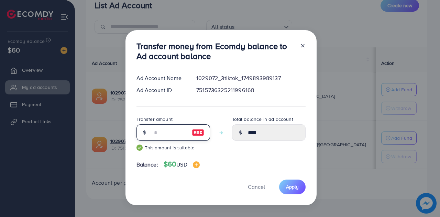 The image size is (440, 217). What do you see at coordinates (181, 164) in the screenshot?
I see `span: USD` at bounding box center [181, 164].